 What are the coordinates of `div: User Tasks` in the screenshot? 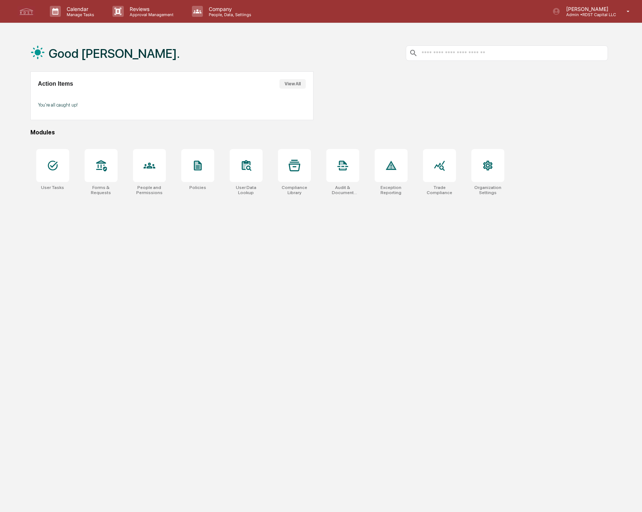 It's located at (52, 188).